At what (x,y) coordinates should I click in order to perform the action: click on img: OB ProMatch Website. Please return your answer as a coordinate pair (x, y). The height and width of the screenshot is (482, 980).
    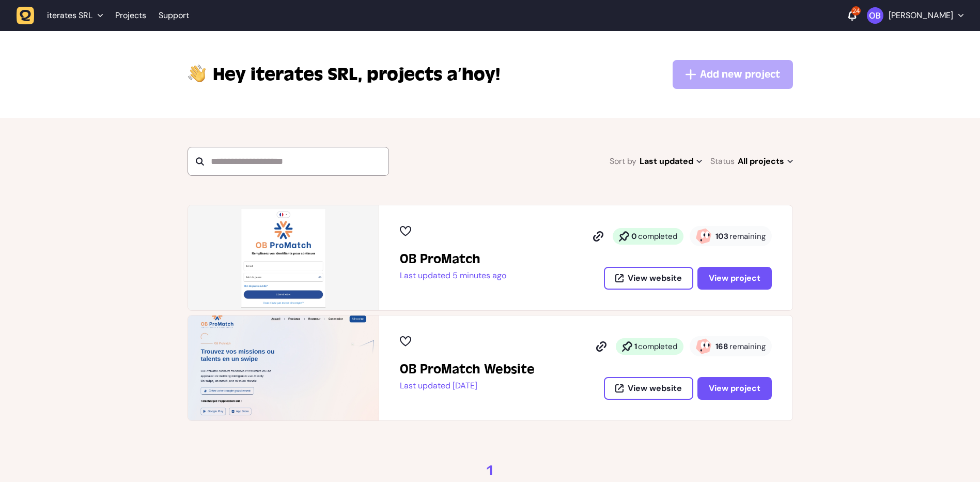
    Looking at the image, I should click on (283, 368).